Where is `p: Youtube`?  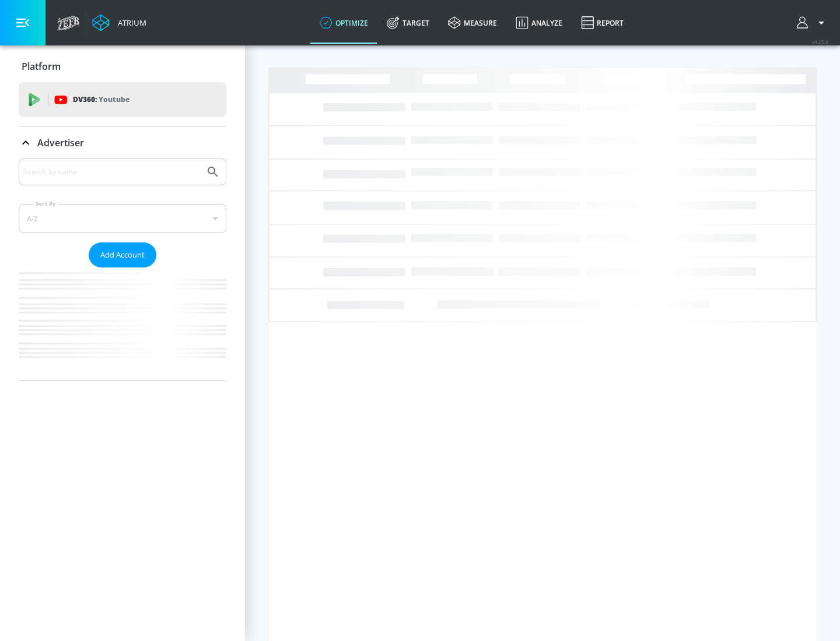
p: Youtube is located at coordinates (114, 99).